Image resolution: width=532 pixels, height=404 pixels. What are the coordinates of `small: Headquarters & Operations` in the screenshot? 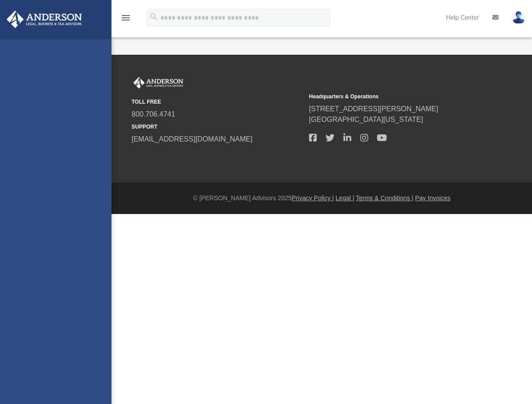 It's located at (395, 97).